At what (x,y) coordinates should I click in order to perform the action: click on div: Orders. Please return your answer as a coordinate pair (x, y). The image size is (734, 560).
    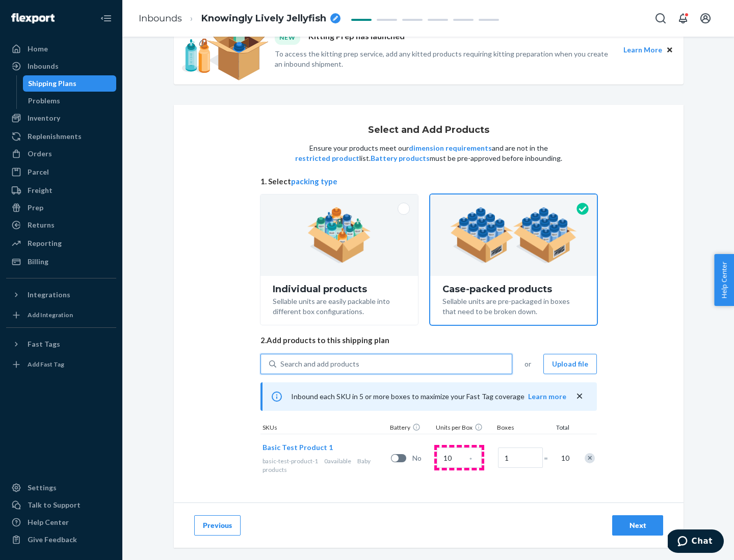
    Looking at the image, I should click on (40, 154).